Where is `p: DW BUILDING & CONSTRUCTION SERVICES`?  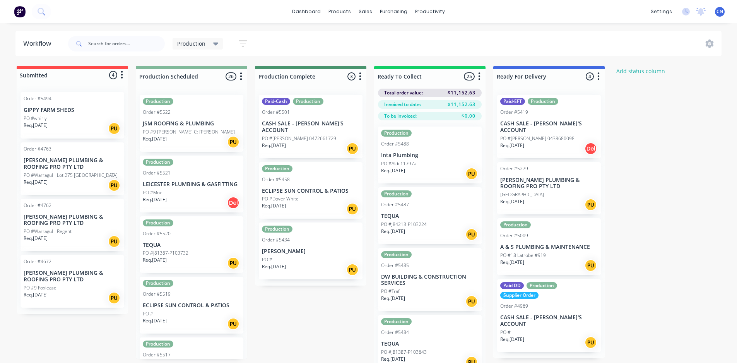 p: DW BUILDING & CONSTRUCTION SERVICES is located at coordinates (430, 280).